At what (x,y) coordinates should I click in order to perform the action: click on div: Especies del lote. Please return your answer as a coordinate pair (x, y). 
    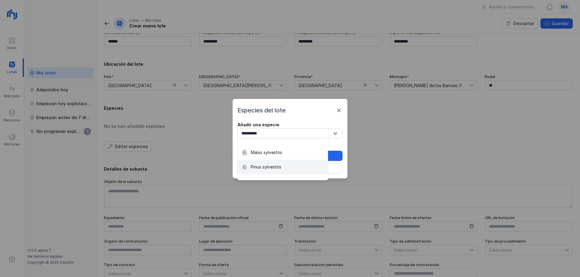
    Looking at the image, I should click on (290, 110).